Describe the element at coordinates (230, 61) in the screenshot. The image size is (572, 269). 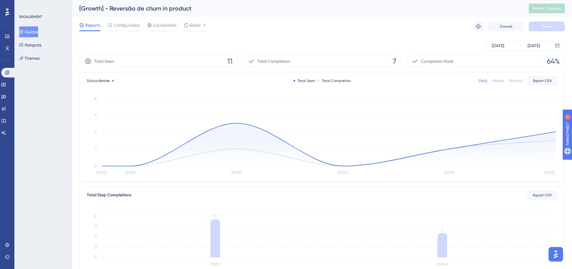
I see `span: 11` at that location.